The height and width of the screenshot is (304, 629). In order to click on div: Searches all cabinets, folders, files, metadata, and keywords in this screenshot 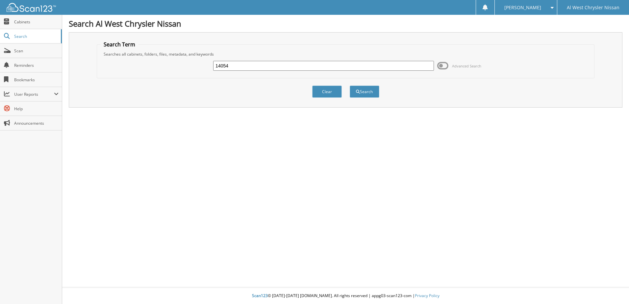, I will do `click(345, 54)`.